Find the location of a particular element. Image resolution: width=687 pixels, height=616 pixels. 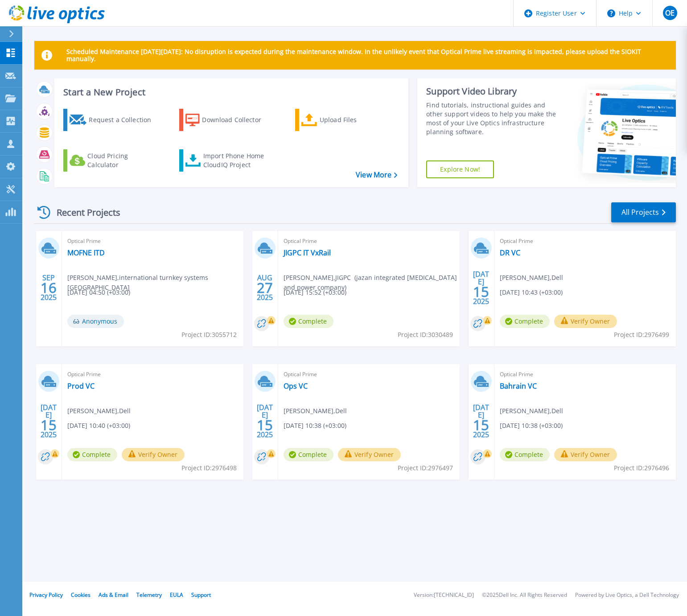

a: Cloud Pricing Calculator is located at coordinates (113, 160).